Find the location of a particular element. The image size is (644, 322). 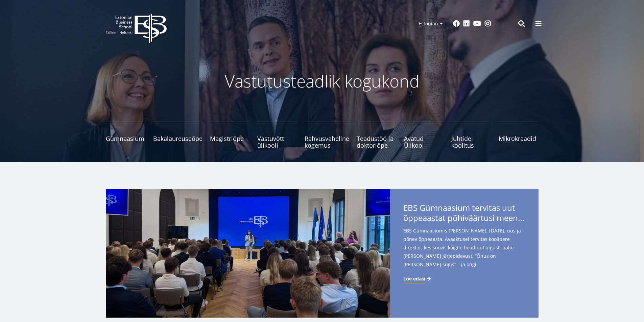

a: Rahvusvaheline kogemus is located at coordinates (327, 135).